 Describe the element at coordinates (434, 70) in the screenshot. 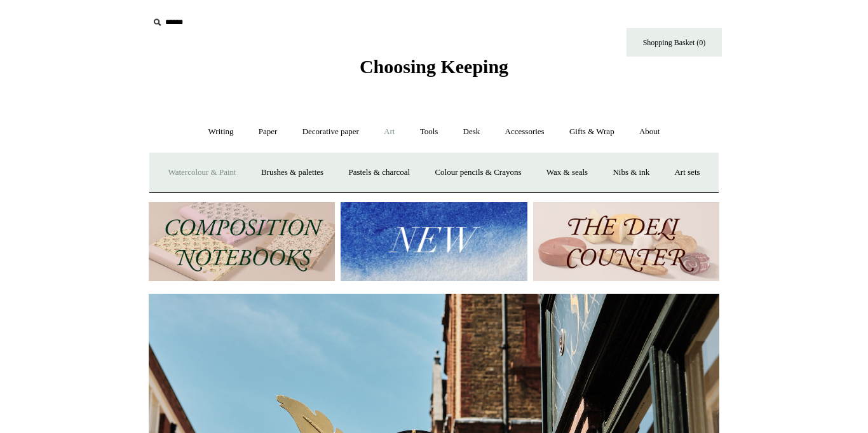

I see `a: Choosing Keeping` at that location.